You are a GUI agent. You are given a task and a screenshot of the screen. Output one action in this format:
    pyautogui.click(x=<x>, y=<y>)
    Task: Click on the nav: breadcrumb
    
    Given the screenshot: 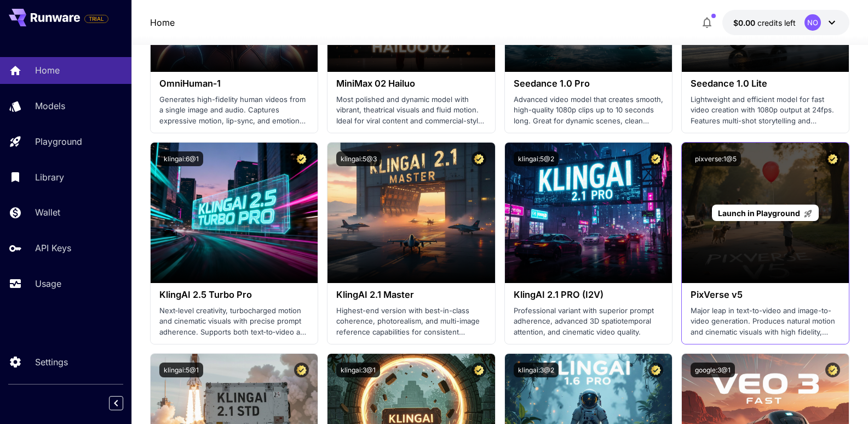 What is the action you would take?
    pyautogui.click(x=163, y=22)
    